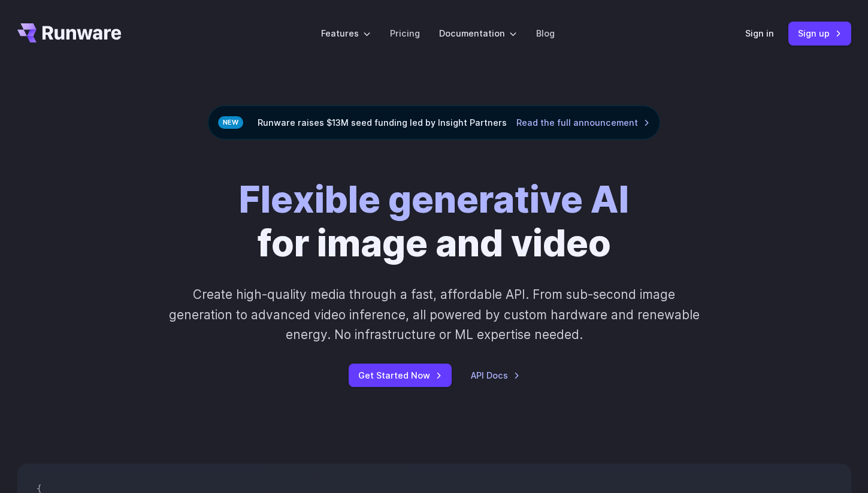 The image size is (868, 493). What do you see at coordinates (405, 33) in the screenshot?
I see `a: Pricing` at bounding box center [405, 33].